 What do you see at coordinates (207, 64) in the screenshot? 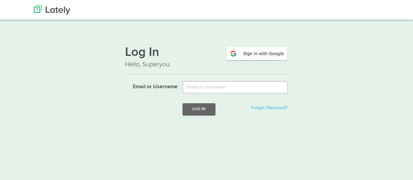
I see `p: Hello, Superyou.` at bounding box center [207, 64].